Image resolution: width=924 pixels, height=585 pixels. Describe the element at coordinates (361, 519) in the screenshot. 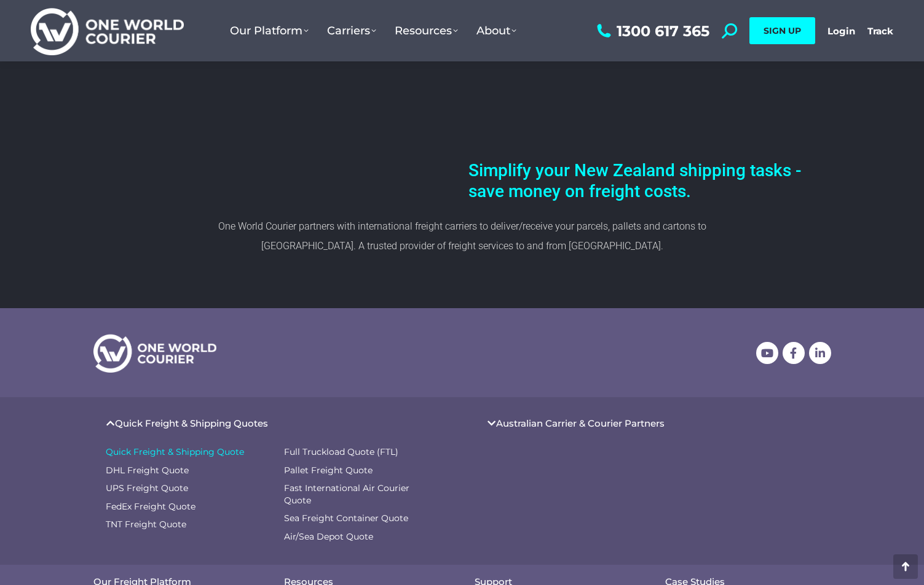

I see `a: Sea Freight Container Quote` at that location.